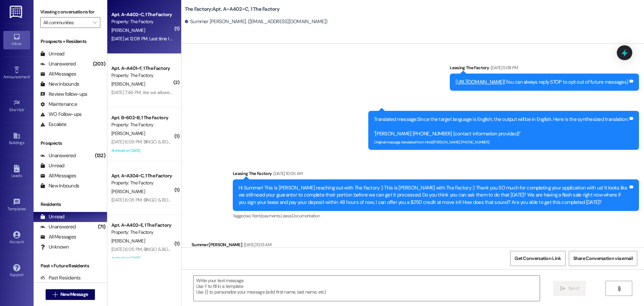 Image resolution: width=644 pixels, height=306 pixels. Describe the element at coordinates (70, 266) in the screenshot. I see `div: Past + Future Residents` at that location.